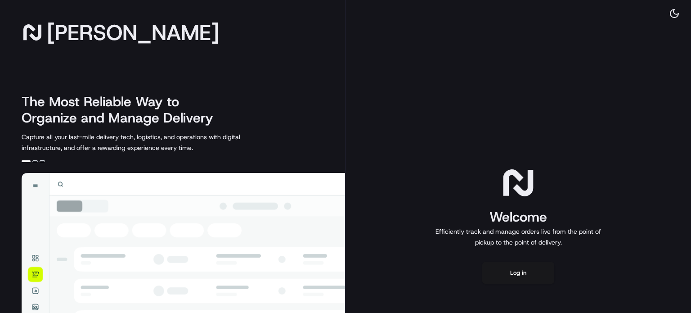 The height and width of the screenshot is (313, 691). What do you see at coordinates (122, 110) in the screenshot?
I see `h2: The Most Reliable Way to Organize and Manage Delivery` at bounding box center [122, 110].